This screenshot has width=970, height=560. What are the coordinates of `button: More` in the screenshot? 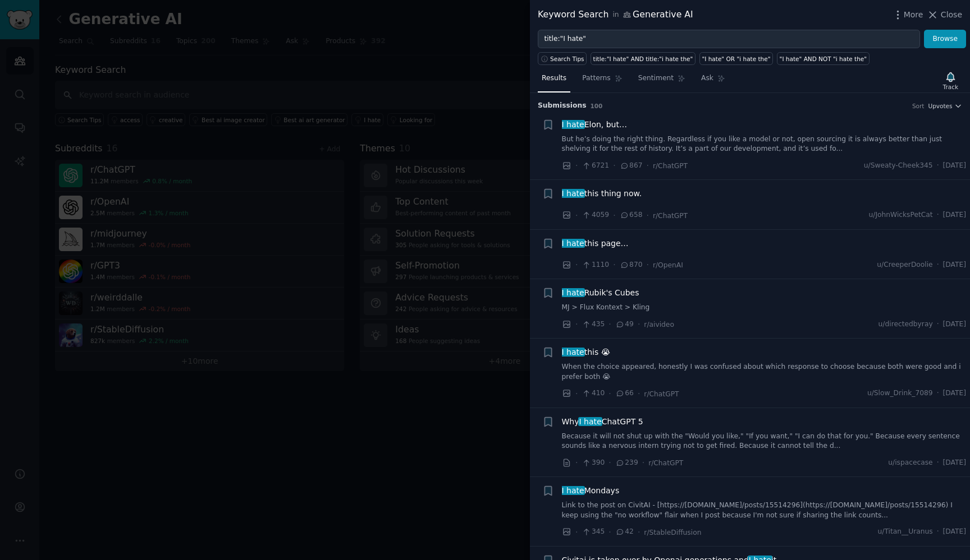 It's located at (908, 15).